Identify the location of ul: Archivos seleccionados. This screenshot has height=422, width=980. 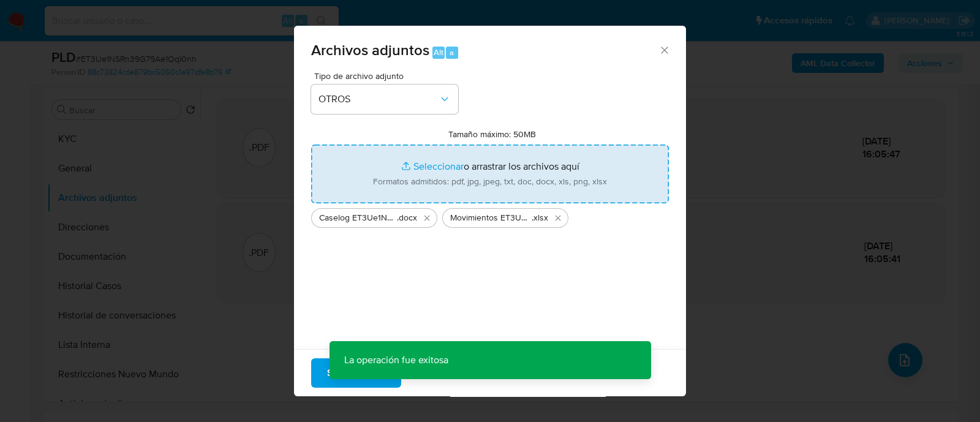
(490, 216).